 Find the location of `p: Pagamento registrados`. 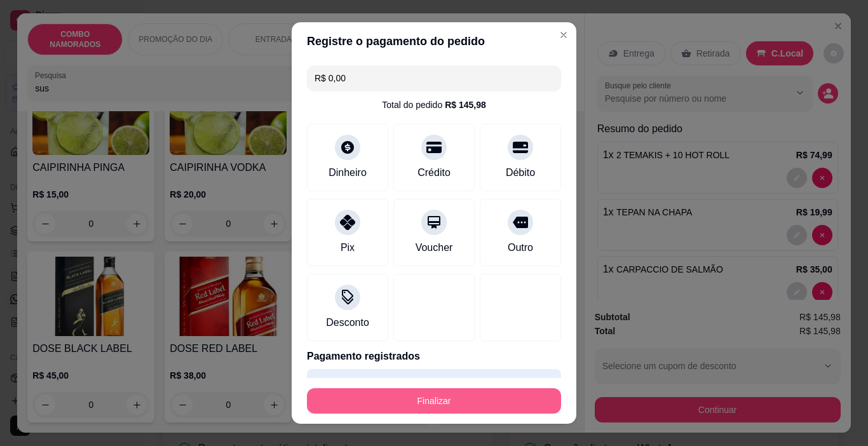

p: Pagamento registrados is located at coordinates (434, 356).